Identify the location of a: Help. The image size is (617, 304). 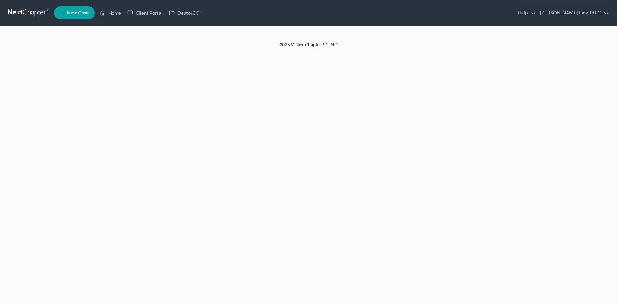
(525, 13).